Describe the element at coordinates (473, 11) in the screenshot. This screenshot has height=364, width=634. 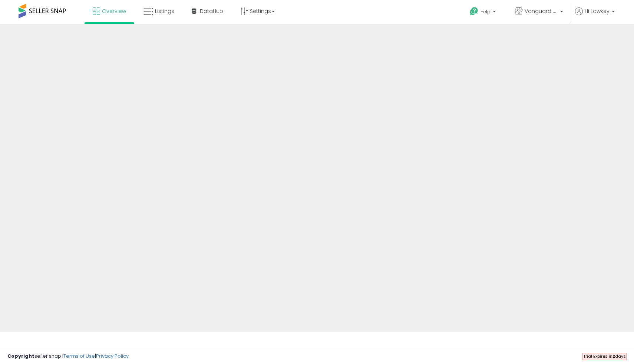
I see `i: Get Help` at that location.